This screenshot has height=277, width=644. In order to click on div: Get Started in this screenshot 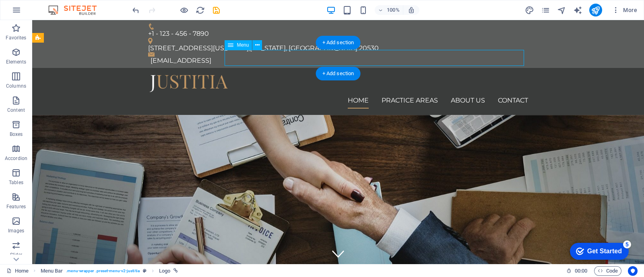, I will do `click(41, 12)`.